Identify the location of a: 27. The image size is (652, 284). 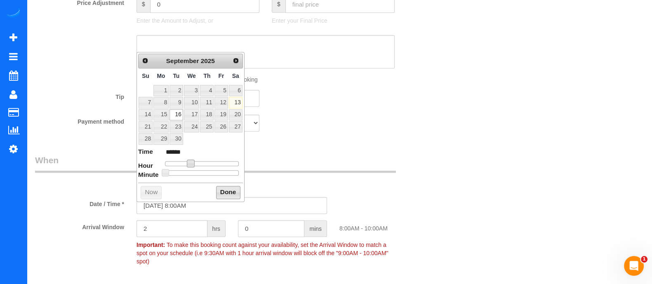
(235, 127).